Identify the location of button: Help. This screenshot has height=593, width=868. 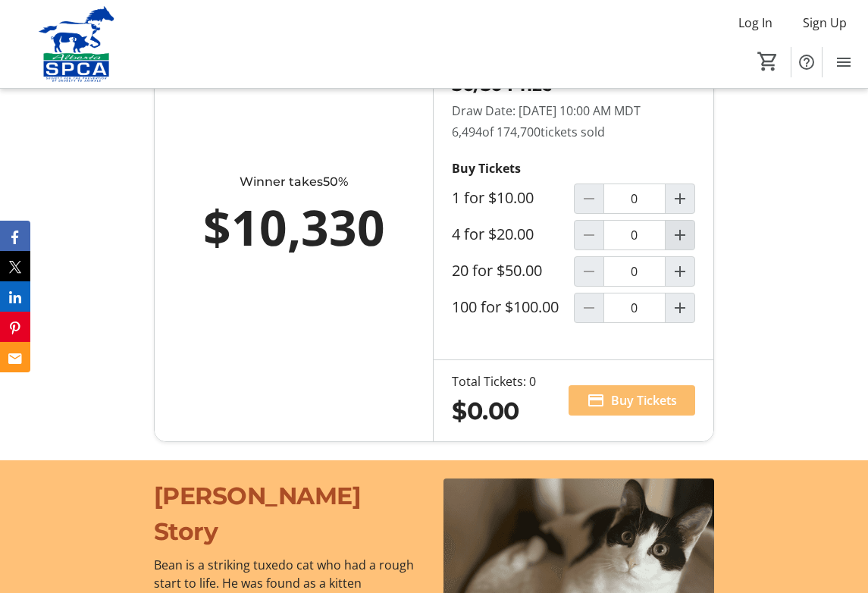
(806, 62).